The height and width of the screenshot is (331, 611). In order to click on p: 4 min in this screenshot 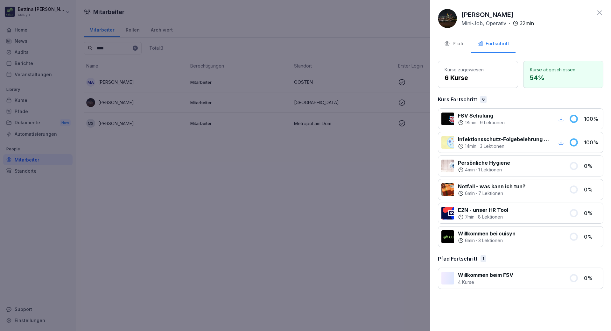, I will do `click(470, 170)`.